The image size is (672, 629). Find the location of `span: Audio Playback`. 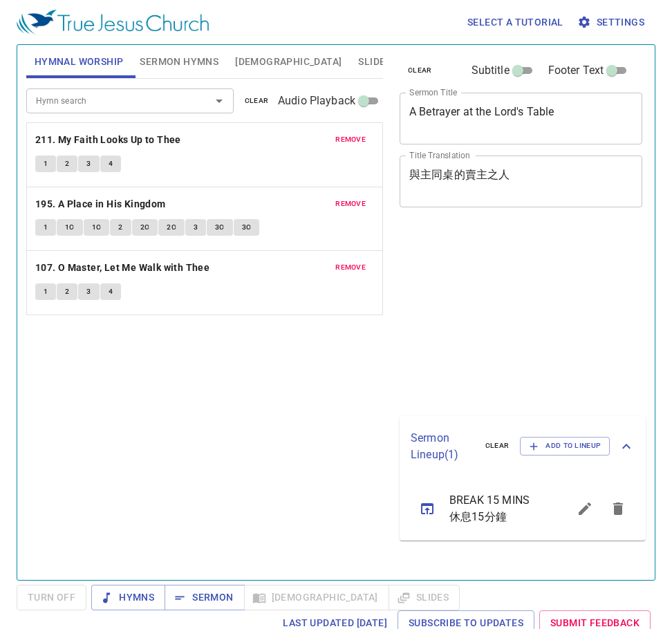

span: Audio Playback is located at coordinates (317, 101).